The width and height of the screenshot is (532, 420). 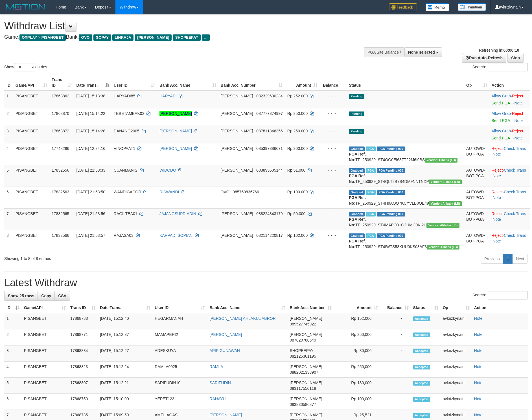 What do you see at coordinates (508, 259) in the screenshot?
I see `a: 1` at bounding box center [508, 259].